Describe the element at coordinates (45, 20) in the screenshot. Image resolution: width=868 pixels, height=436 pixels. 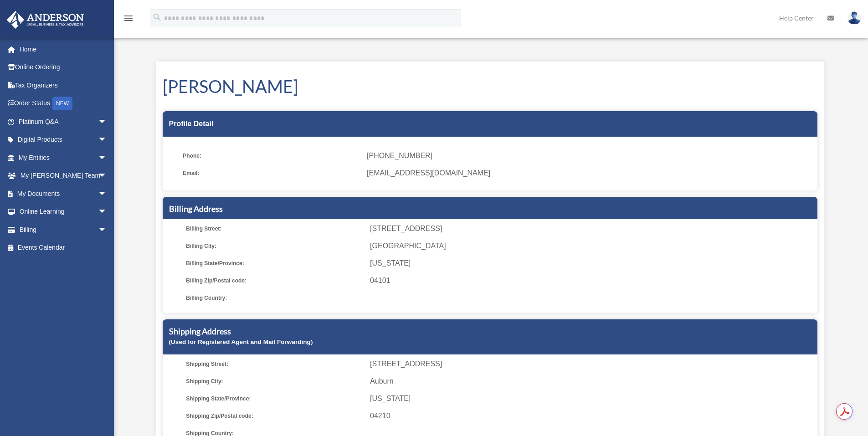
I see `img: Anderson Advisors Platinum Portal` at that location.